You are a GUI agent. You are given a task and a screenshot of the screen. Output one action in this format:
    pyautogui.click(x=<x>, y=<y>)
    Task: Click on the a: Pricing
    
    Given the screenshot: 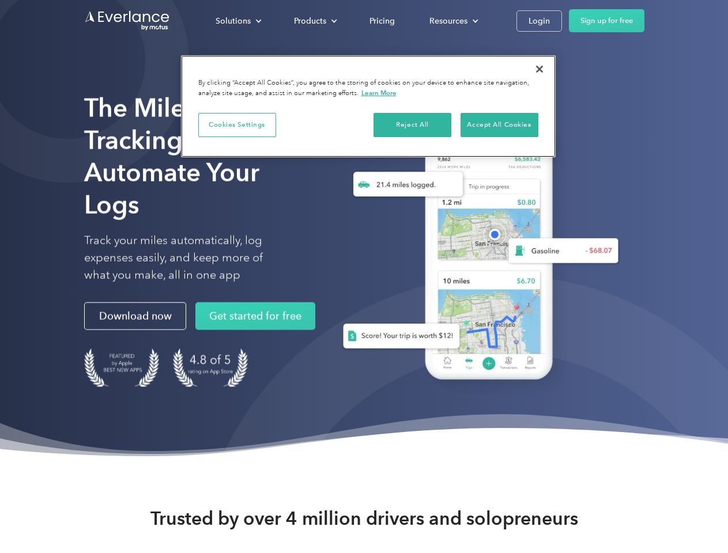 What is the action you would take?
    pyautogui.click(x=382, y=21)
    